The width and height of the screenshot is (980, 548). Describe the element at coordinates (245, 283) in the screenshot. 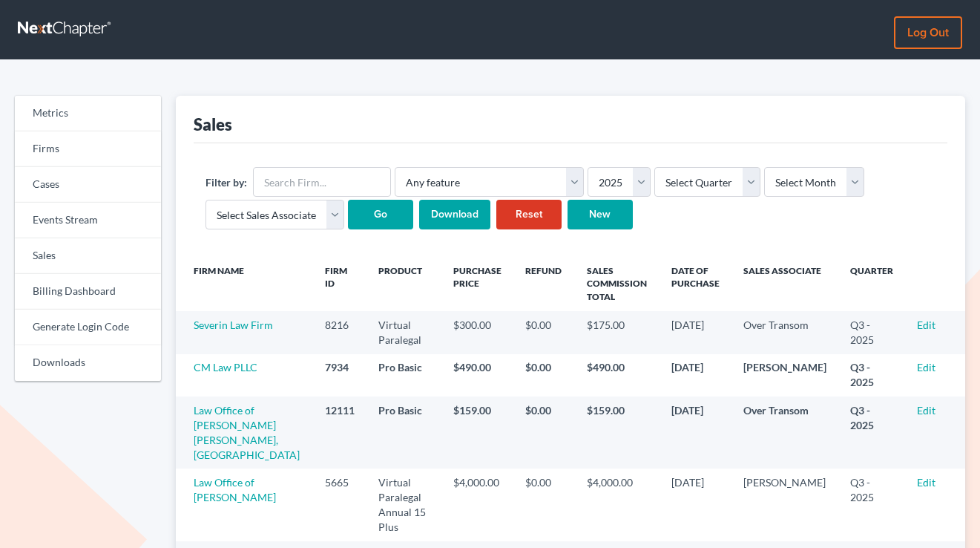

I see `th: Firm Name` at that location.